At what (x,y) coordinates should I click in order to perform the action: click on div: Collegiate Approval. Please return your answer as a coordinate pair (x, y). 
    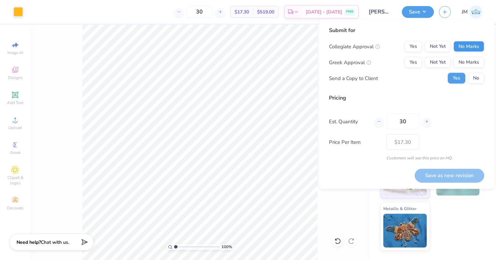
    Looking at the image, I should click on (355, 46).